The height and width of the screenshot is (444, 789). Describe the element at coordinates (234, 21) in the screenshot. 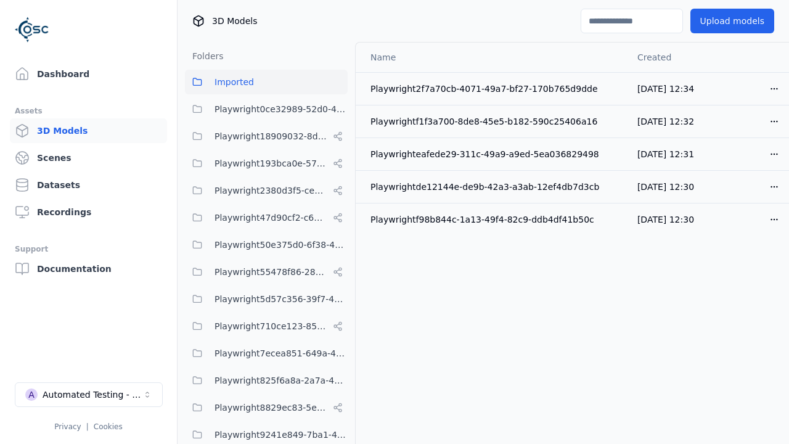

I see `span: 3D Models` at that location.